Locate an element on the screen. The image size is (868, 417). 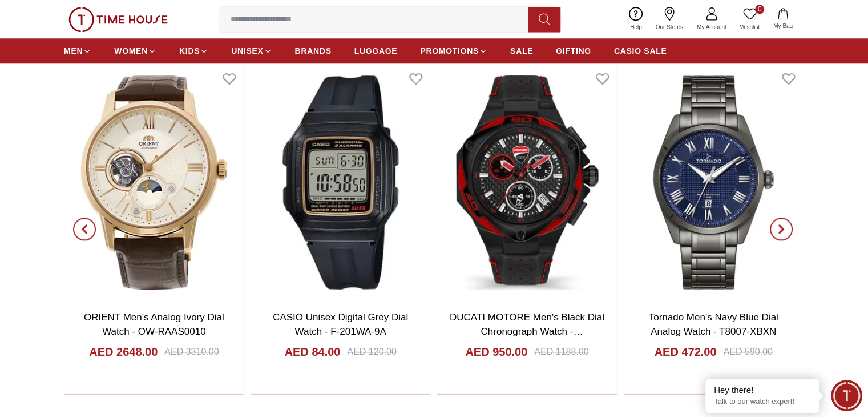
a: LUGGAGE is located at coordinates (376, 51).